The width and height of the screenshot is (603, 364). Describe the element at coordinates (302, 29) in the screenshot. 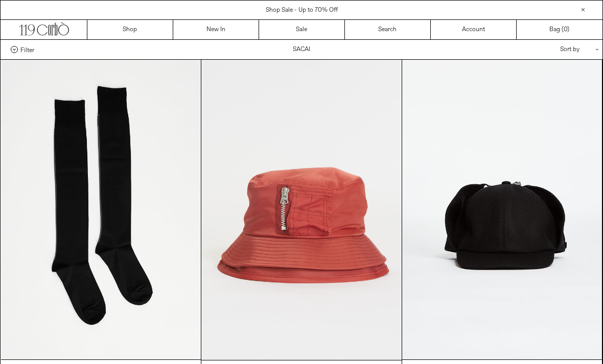

I see `a: Sale` at that location.